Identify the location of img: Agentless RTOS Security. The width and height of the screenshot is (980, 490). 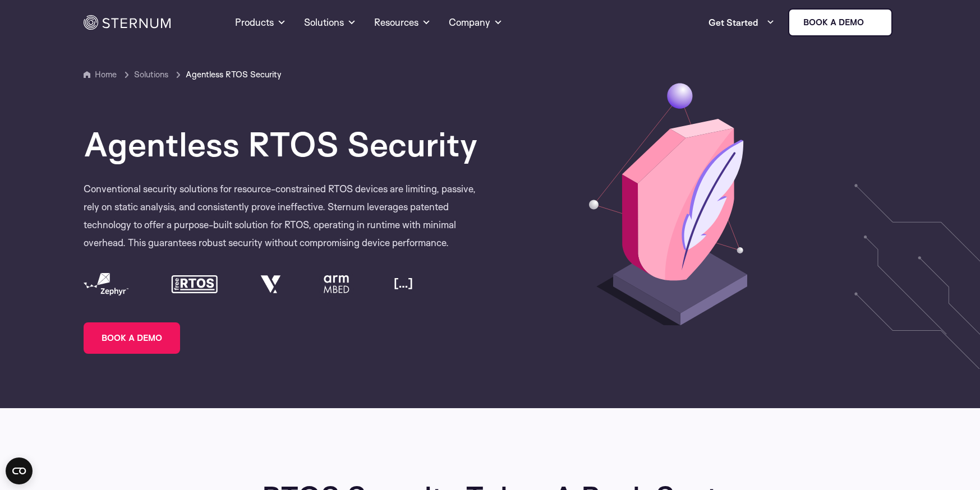
(673, 205).